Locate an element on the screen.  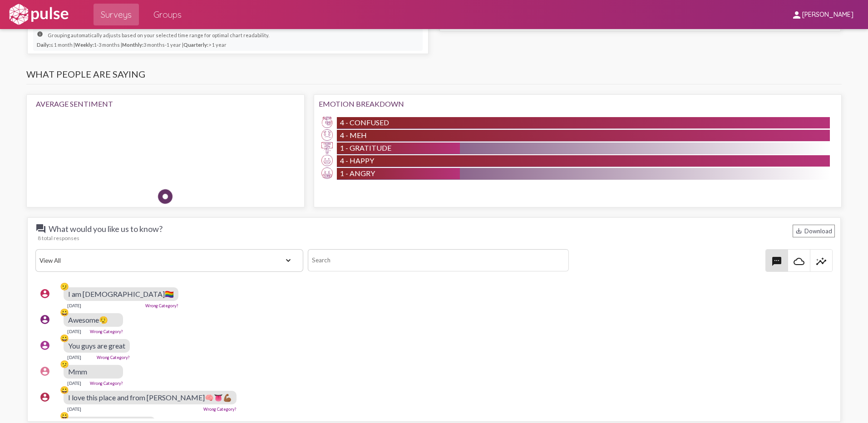
mat-icon: info is located at coordinates (42, 36).